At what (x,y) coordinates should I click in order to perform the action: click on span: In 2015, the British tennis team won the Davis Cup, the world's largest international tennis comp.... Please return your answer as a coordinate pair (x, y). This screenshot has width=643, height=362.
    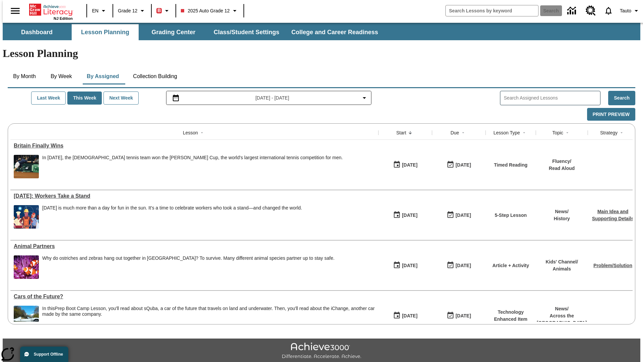
    Looking at the image, I should click on (192, 166).